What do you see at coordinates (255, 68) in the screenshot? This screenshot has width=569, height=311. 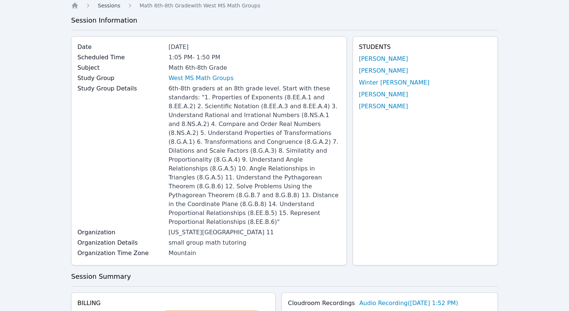 I see `div: Math 6th-8th Grade` at bounding box center [255, 68].